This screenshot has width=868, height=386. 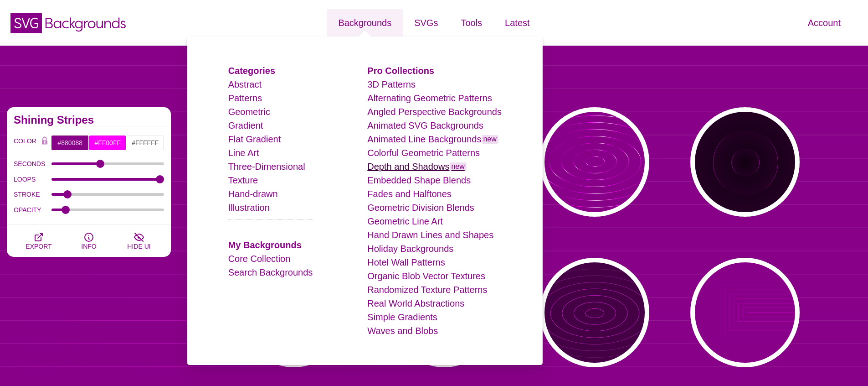 What do you see at coordinates (430, 235) in the screenshot?
I see `a: Hand Drawn Lines and Shapes` at bounding box center [430, 235].